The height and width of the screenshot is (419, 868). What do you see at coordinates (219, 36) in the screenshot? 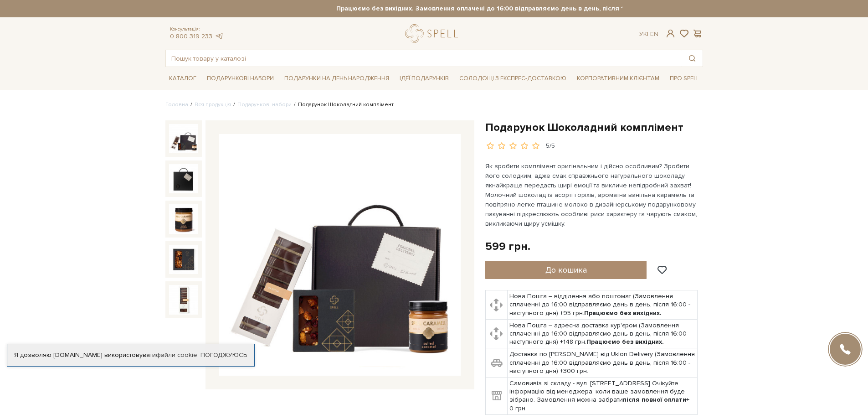
I see `a: telegram` at bounding box center [219, 36].